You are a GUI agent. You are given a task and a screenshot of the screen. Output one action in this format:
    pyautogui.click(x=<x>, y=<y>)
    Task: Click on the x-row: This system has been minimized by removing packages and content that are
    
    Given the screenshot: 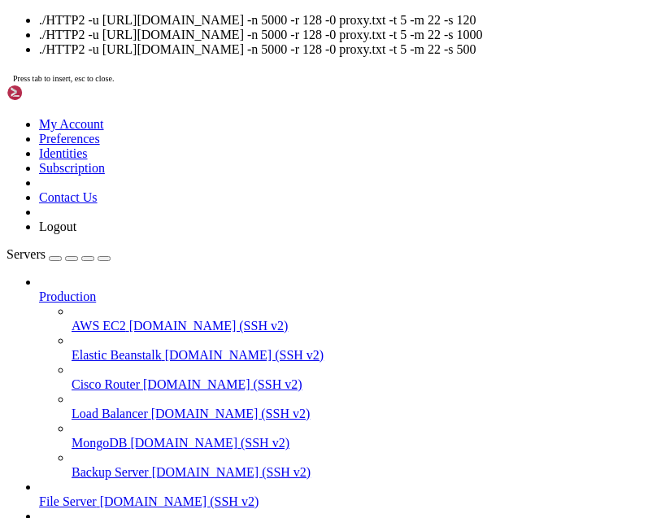 What is the action you would take?
    pyautogui.click(x=329, y=82)
    